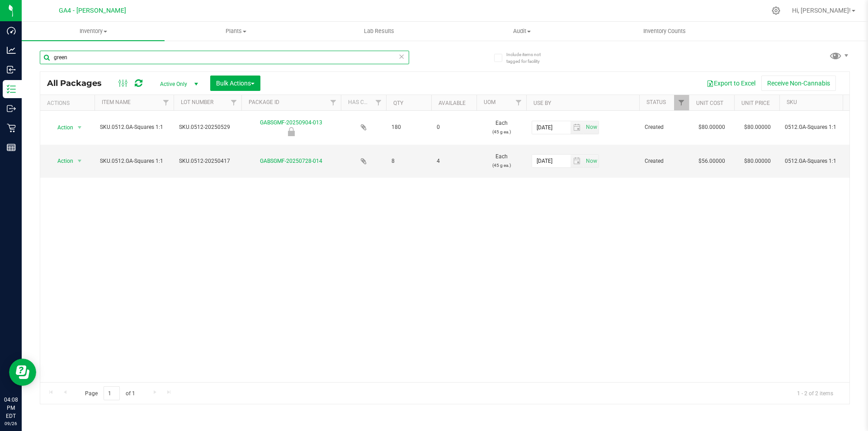 The width and height of the screenshot is (868, 431). Describe the element at coordinates (398, 103) in the screenshot. I see `a: Qty` at that location.